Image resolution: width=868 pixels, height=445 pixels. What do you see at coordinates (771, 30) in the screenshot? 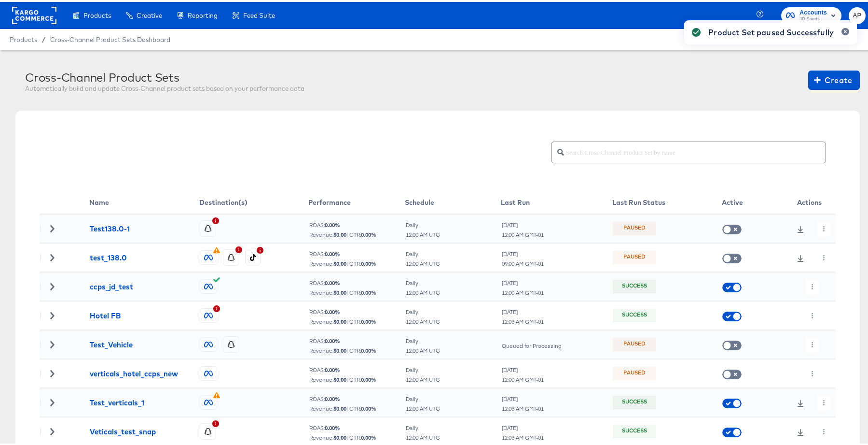
I see `div: Product Set paused Successfully` at bounding box center [771, 30].